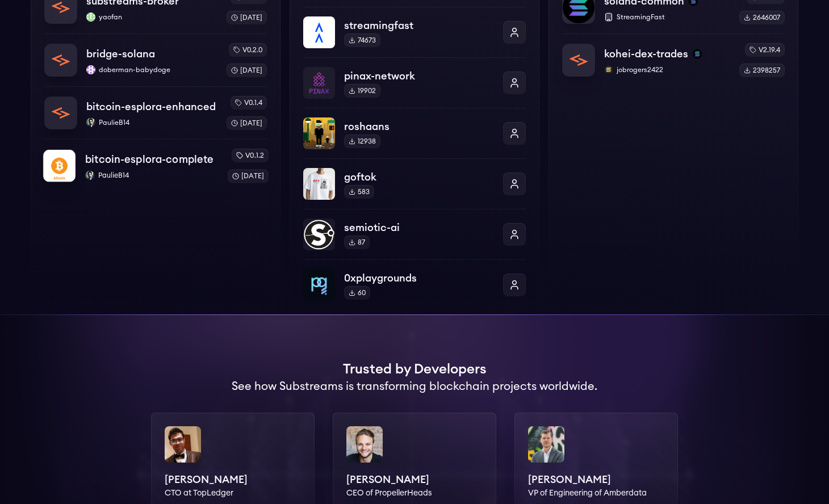 This screenshot has height=504, width=829. I want to click on img: doberman-babydoge, so click(91, 69).